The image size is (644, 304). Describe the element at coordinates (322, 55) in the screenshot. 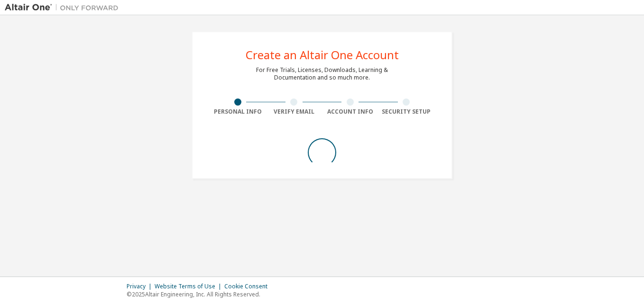

I see `div: Create an Altair One Account` at that location.